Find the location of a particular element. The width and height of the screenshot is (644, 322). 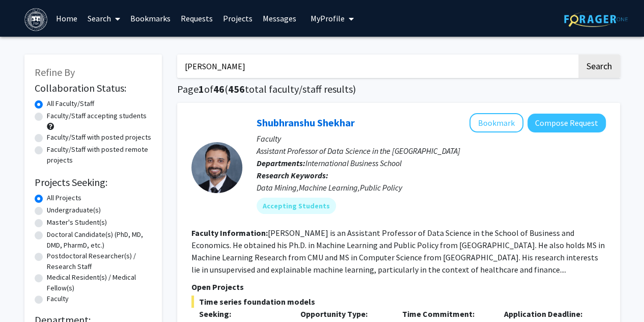

a: Home is located at coordinates (67, 19).